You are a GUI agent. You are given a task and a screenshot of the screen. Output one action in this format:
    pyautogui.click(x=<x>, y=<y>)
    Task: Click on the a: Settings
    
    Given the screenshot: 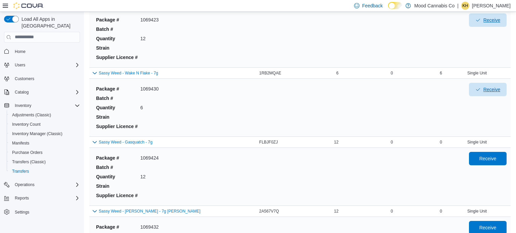 What is the action you would take?
    pyautogui.click(x=22, y=213)
    